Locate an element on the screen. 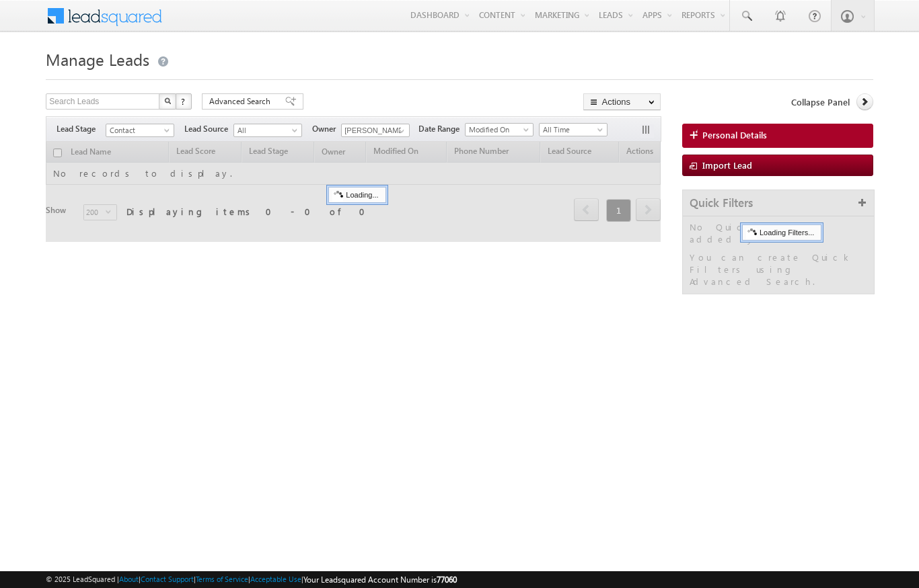 This screenshot has height=588, width=919. a: All is located at coordinates (267, 130).